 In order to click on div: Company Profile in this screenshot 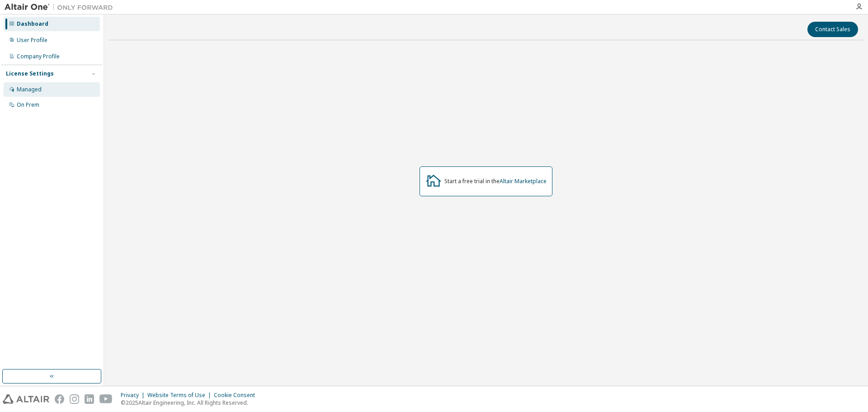, I will do `click(38, 57)`.